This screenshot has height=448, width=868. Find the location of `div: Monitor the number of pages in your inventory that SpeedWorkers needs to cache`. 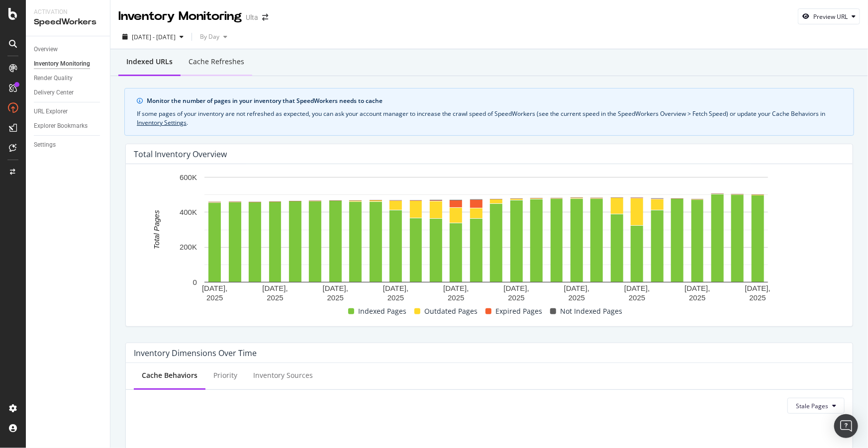

div: Monitor the number of pages in your inventory that SpeedWorkers needs to cache is located at coordinates (494, 101).